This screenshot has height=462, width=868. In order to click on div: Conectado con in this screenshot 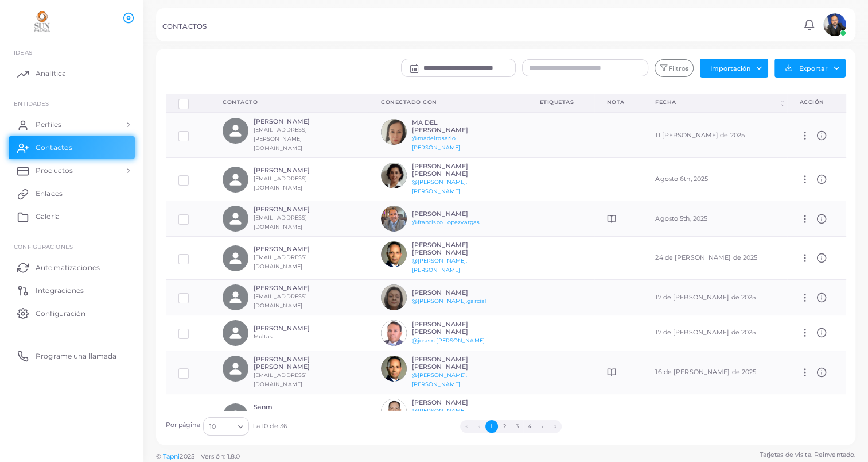, I will do `click(447, 102)`.